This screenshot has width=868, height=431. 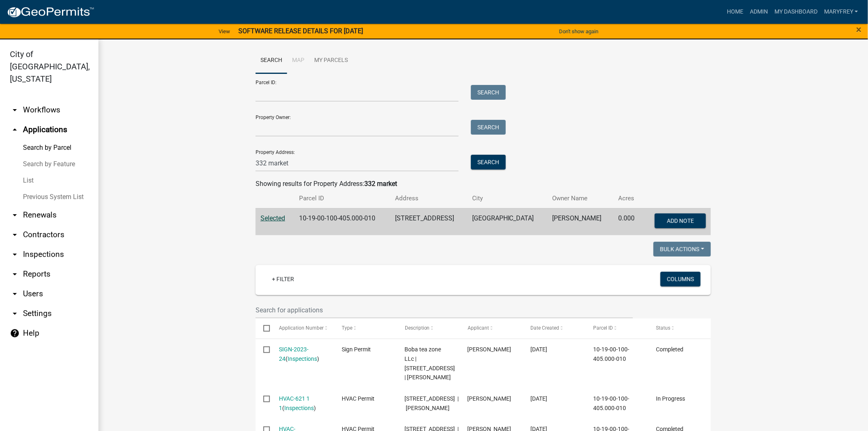 I want to click on datatable-header-cell: Description, so click(x=428, y=329).